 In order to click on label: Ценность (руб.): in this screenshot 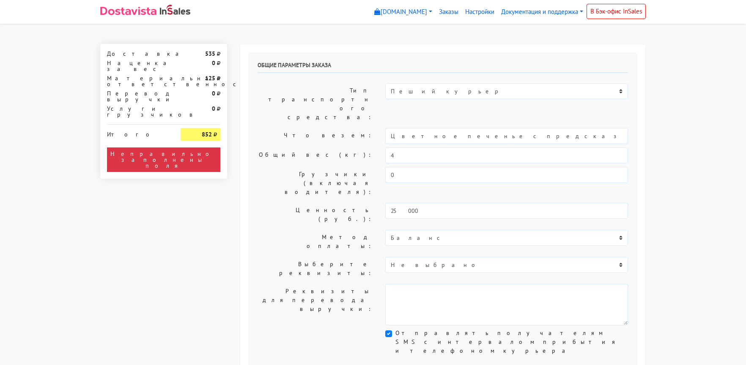, I will do `click(315, 215)`.